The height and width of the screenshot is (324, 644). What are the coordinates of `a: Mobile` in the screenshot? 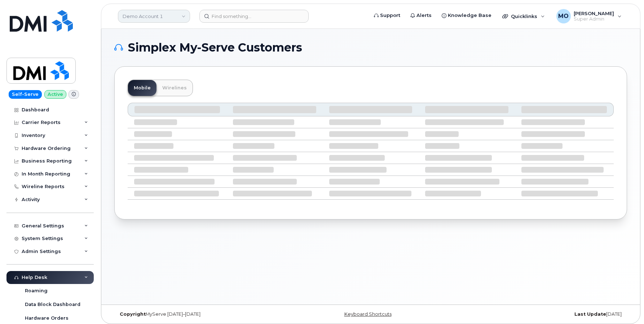 It's located at (142, 88).